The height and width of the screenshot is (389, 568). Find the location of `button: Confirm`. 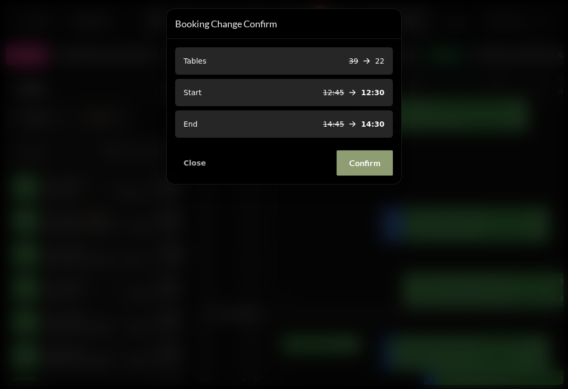

button: Confirm is located at coordinates (365, 163).